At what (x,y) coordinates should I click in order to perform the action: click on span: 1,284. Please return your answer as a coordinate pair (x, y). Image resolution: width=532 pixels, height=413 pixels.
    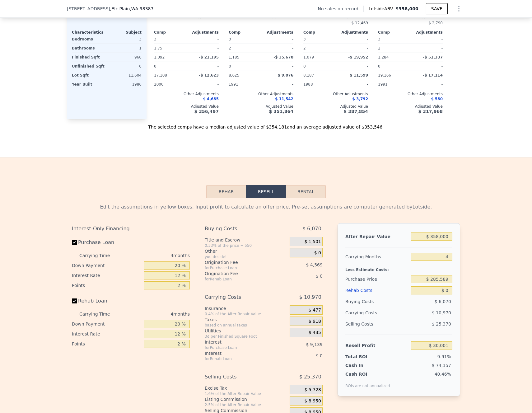
    Looking at the image, I should click on (383, 57).